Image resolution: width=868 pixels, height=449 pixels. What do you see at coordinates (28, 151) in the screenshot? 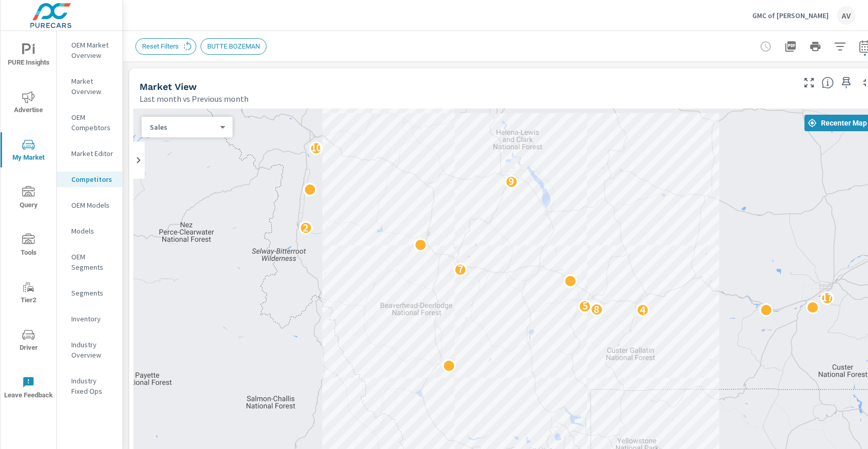
I see `span: My Market` at bounding box center [28, 151].